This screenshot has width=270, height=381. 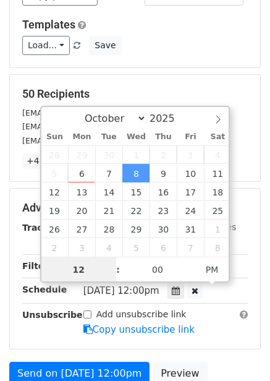 I want to click on span: October 5, 2025, so click(x=55, y=173).